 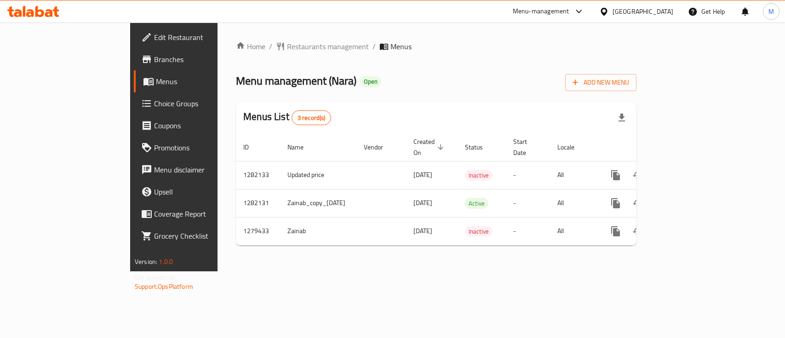 What do you see at coordinates (541, 11) in the screenshot?
I see `div: Menu-management` at bounding box center [541, 11].